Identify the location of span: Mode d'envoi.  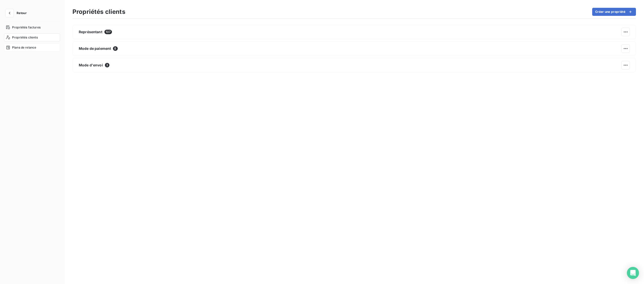
(91, 65).